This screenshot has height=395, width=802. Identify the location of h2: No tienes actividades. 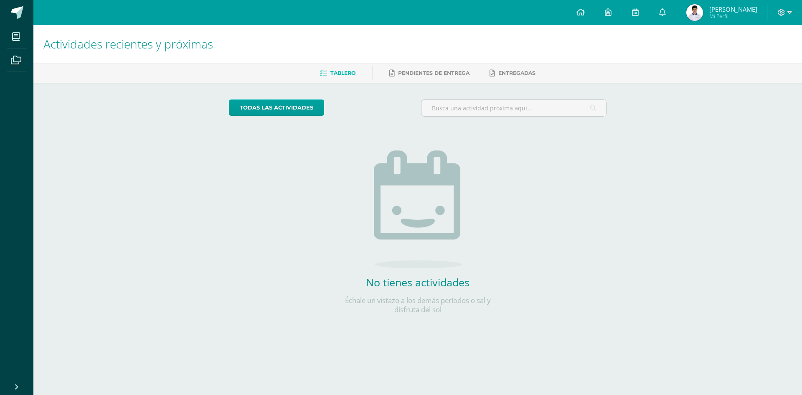
(418, 282).